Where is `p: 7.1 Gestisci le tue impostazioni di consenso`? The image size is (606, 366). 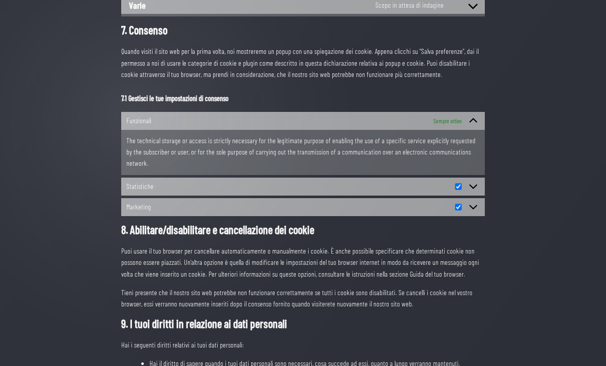
p: 7.1 Gestisci le tue impostazioni di consenso is located at coordinates (303, 99).